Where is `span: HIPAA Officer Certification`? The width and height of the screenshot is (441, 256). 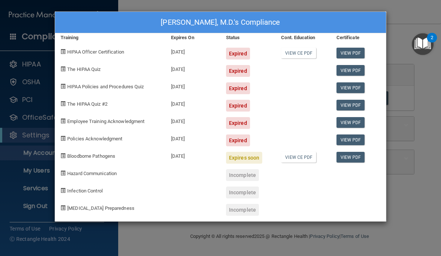 span: HIPAA Officer Certification is located at coordinates (96, 52).